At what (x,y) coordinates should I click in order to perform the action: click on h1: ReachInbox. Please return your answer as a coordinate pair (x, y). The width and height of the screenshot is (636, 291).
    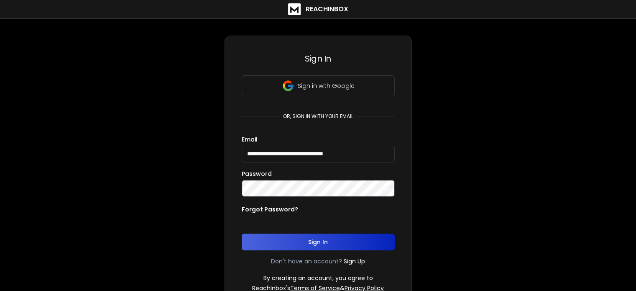
    Looking at the image, I should click on (327, 9).